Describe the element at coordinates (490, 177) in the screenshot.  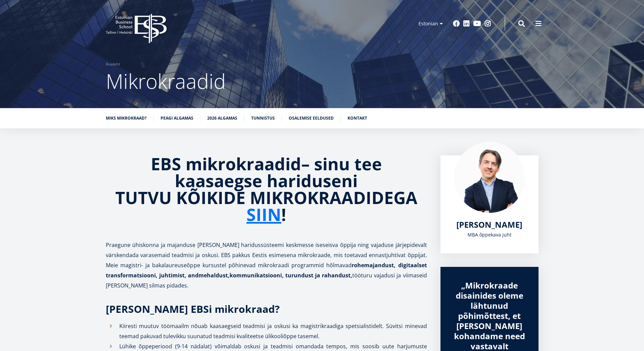
I see `img: Marko Rillo` at that location.